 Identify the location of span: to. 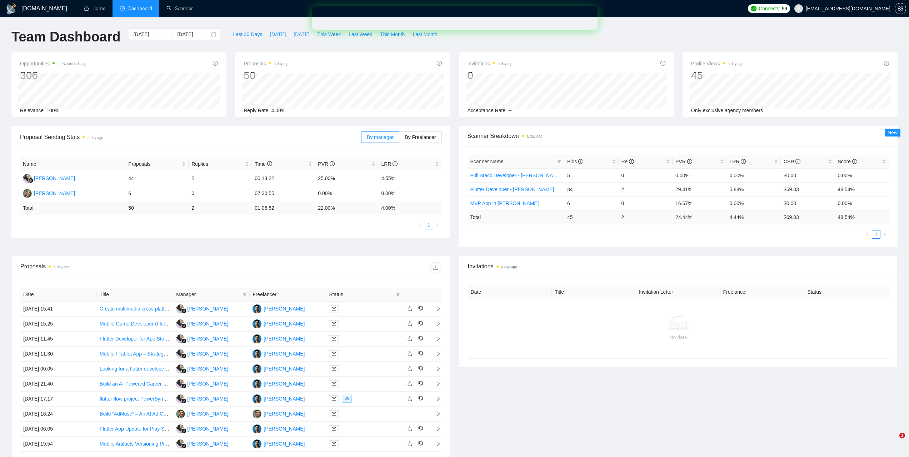
(171, 34).